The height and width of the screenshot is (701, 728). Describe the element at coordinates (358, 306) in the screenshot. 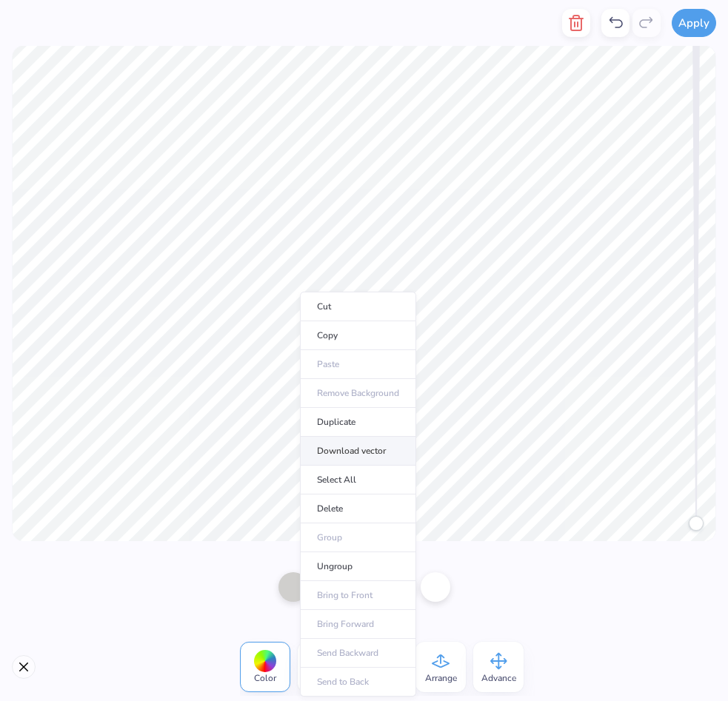

I see `li: Cut` at that location.